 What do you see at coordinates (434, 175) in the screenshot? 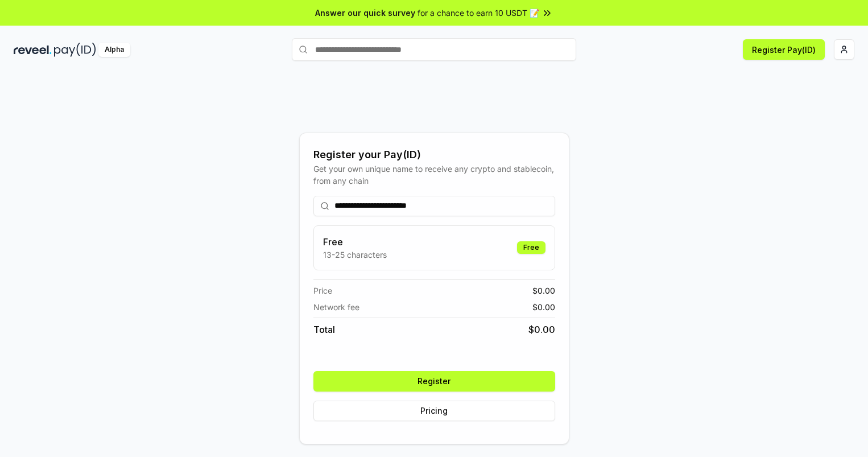
I see `div: Get your own unique name to receive any crypto and stablecoin, from any chain` at bounding box center [434, 175].